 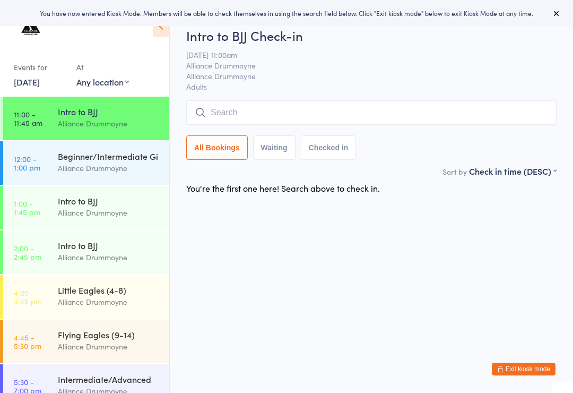 I want to click on button: Waiting, so click(x=274, y=147).